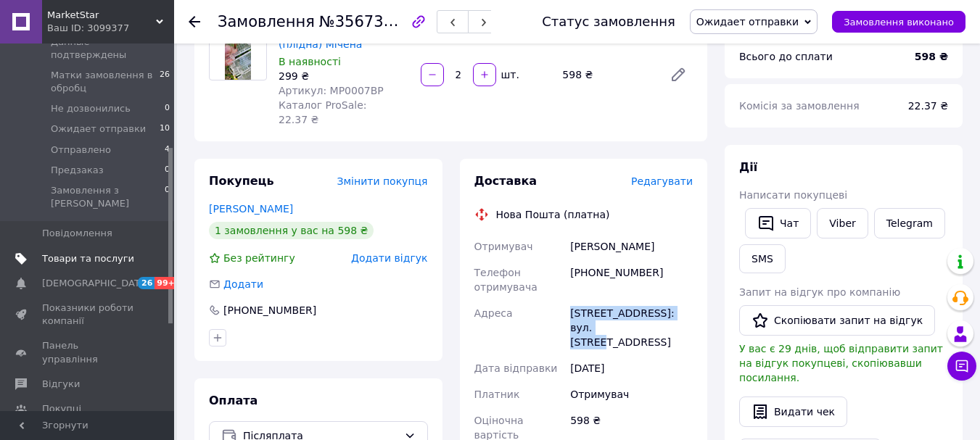 The width and height of the screenshot is (980, 440). Describe the element at coordinates (291, 231) in the screenshot. I see `div: 1 замовлення у вас на 598 ₴` at that location.